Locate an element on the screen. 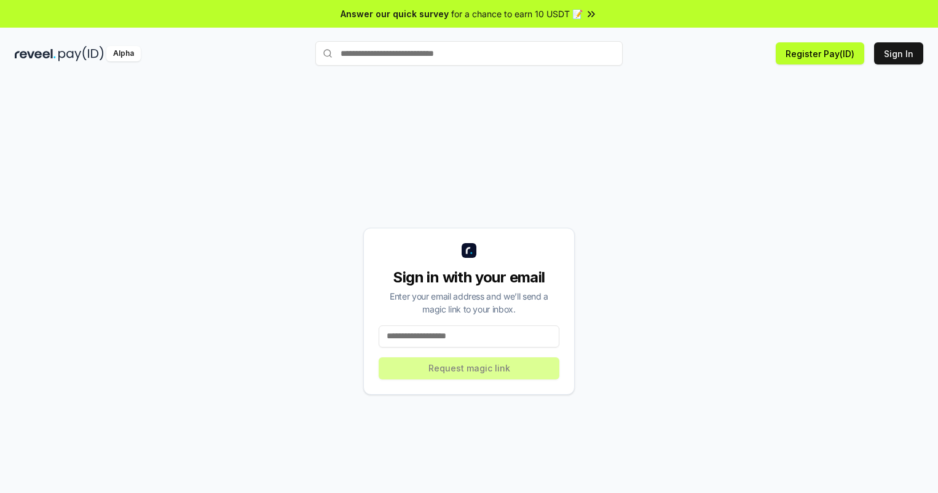  button: Sign In is located at coordinates (898, 53).